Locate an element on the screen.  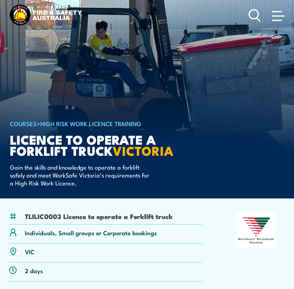
p: 2 days is located at coordinates (34, 270).